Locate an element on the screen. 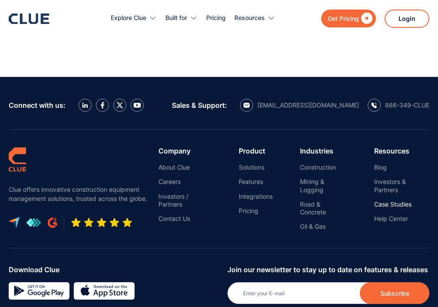  a: Features is located at coordinates (256, 182).